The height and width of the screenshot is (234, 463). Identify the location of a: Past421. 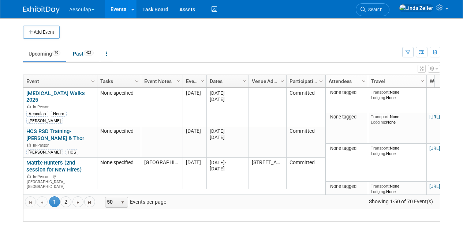
(83, 54).